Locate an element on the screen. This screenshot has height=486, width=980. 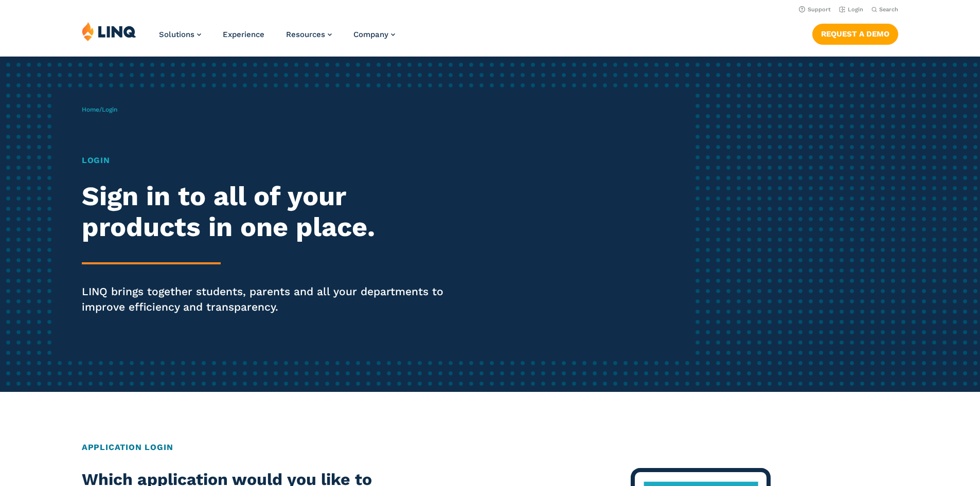
p: LINQ brings together students, parents and all your departments to improve efficiency and transpa... is located at coordinates (270, 299).